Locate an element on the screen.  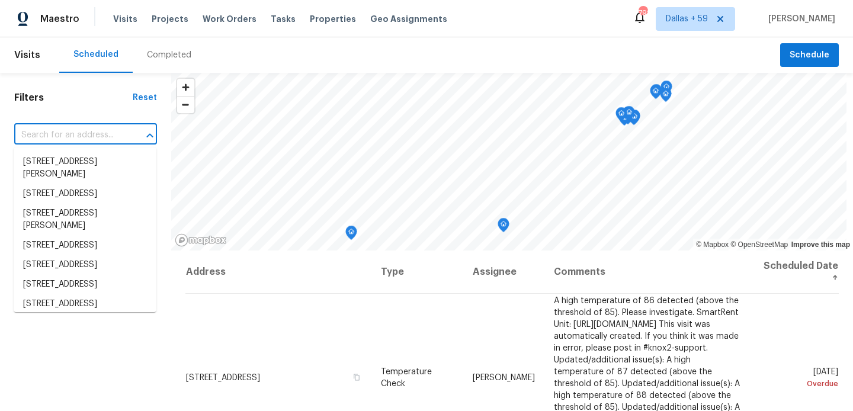
div: Scheduled is located at coordinates (96, 54).